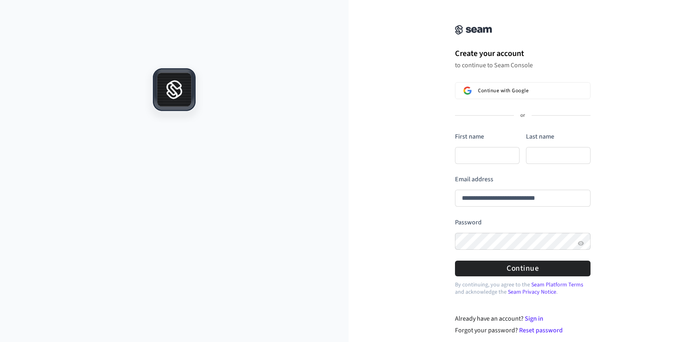  What do you see at coordinates (522, 116) in the screenshot?
I see `p: or` at bounding box center [522, 116].